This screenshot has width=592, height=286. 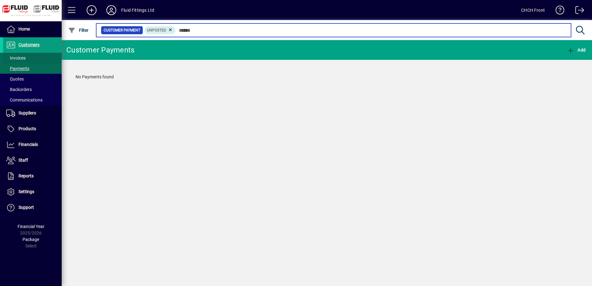 I want to click on div: Fluid Fittings Ltd, so click(x=137, y=10).